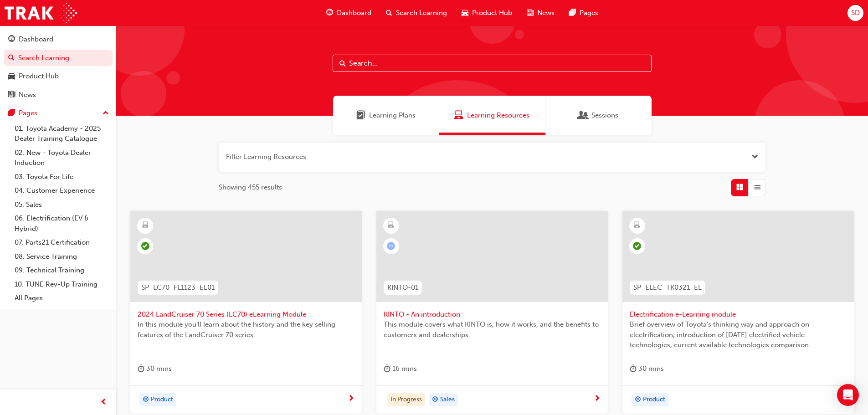 The image size is (868, 415). What do you see at coordinates (667, 287) in the screenshot?
I see `span: SP_ELEC_TK0321_EL` at bounding box center [667, 287].